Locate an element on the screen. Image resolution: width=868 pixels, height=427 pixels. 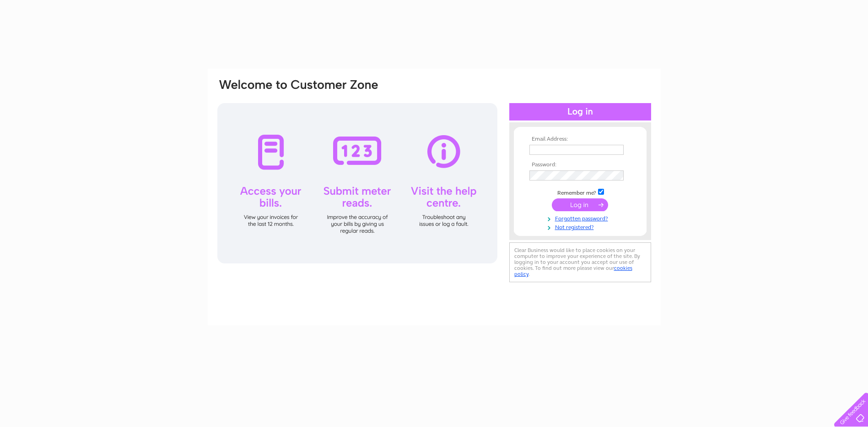
a: Not registered? is located at coordinates (581, 226).